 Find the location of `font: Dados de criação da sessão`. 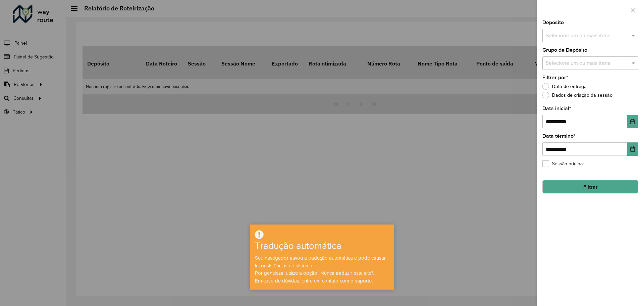

font: Dados de criação da sessão is located at coordinates (582, 95).